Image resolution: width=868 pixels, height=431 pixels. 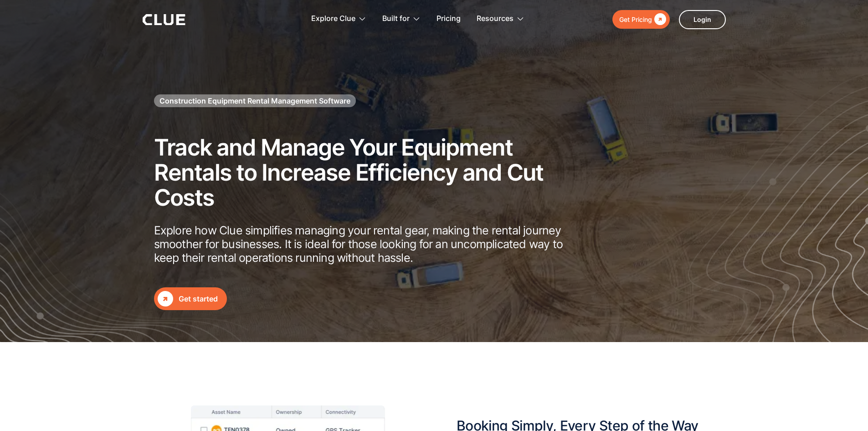 I want to click on p: Explore how Clue simplifies managing your rental gear, making the rental journey smoother for bus..., so click(x=371, y=244).